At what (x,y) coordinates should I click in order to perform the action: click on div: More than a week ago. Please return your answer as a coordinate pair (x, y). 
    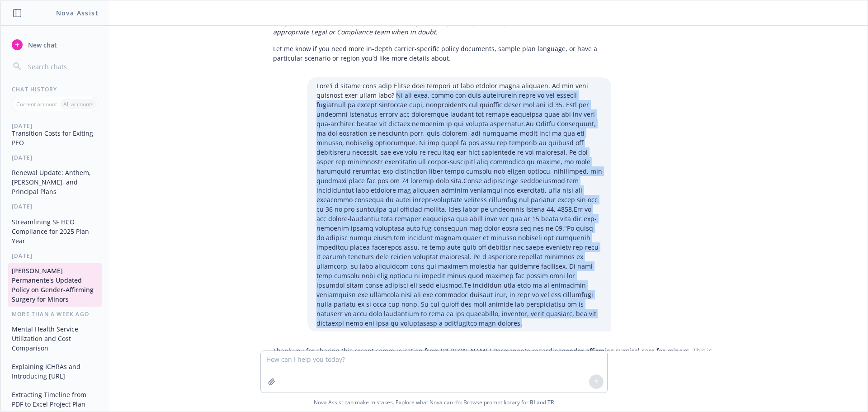
    Looking at the image, I should click on (55, 314).